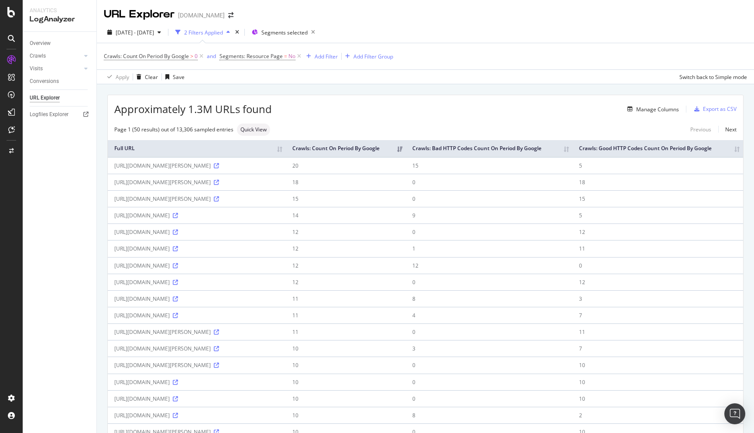 This screenshot has height=433, width=754. Describe the element at coordinates (173, 77) in the screenshot. I see `button: Save` at that location.